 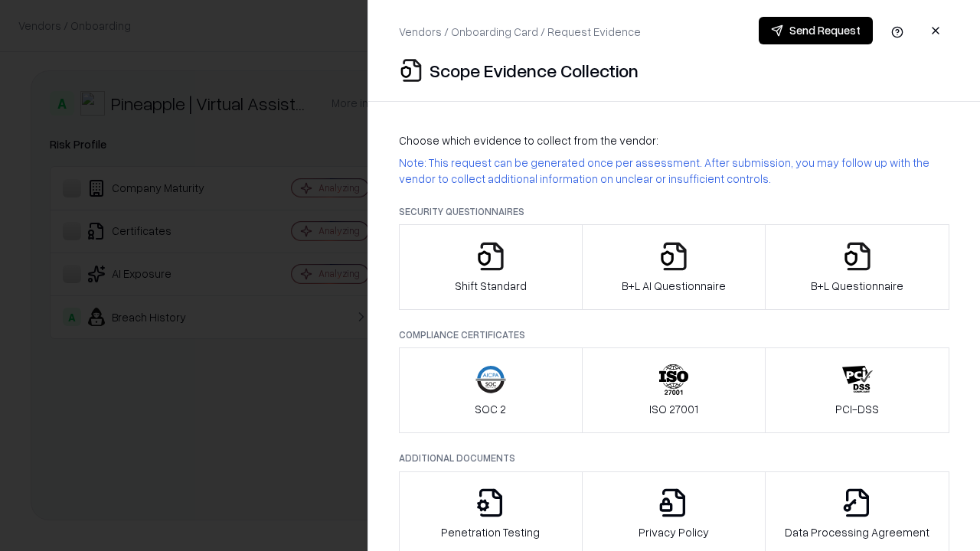 I want to click on p: Data Processing Agreement, so click(x=857, y=532).